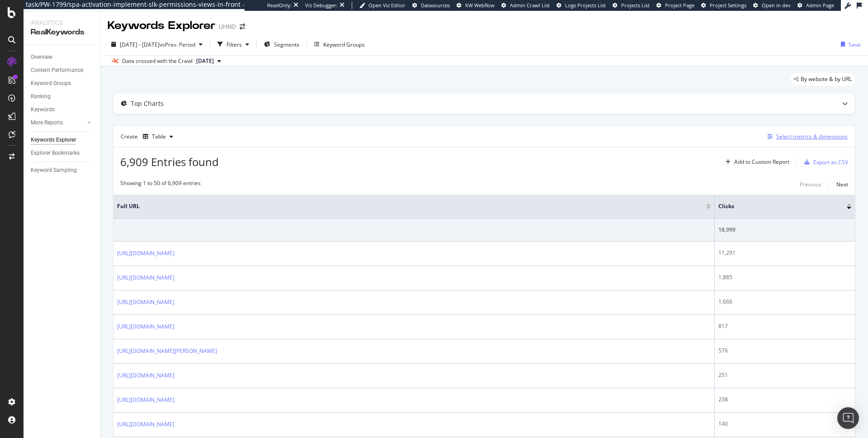 This screenshot has width=868, height=438. What do you see at coordinates (822, 79) in the screenshot?
I see `div: legacy label` at bounding box center [822, 79].